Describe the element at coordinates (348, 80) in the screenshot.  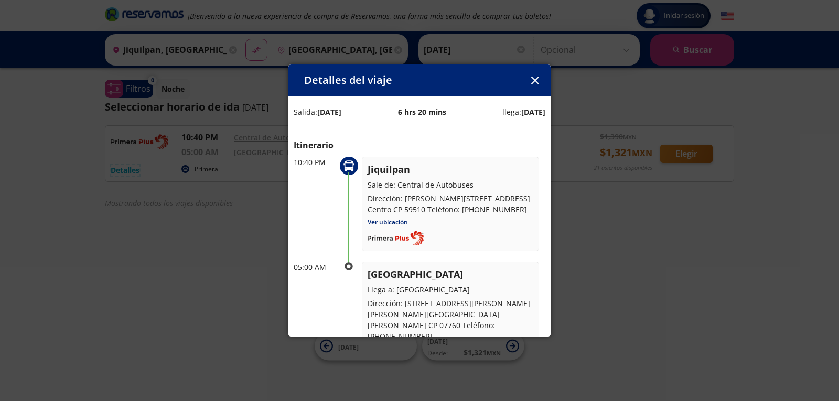
I see `p: Detalles del viaje` at that location.